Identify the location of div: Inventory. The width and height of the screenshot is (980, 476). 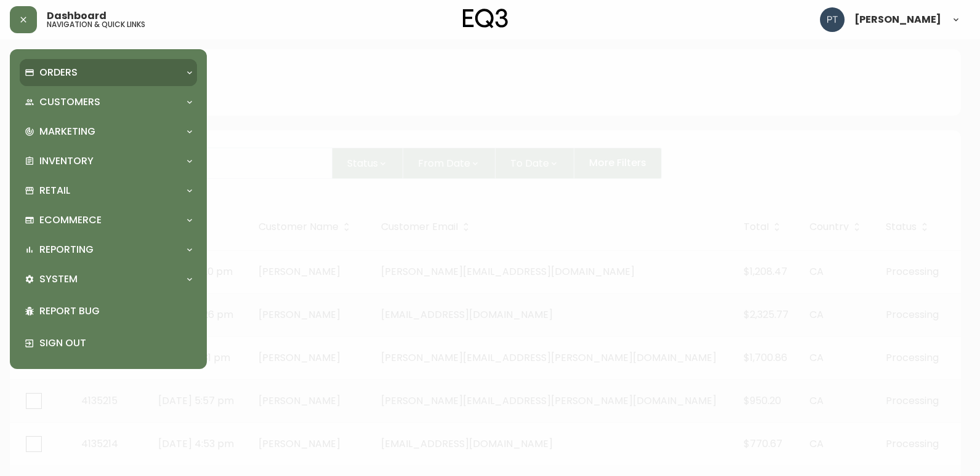
(108, 161).